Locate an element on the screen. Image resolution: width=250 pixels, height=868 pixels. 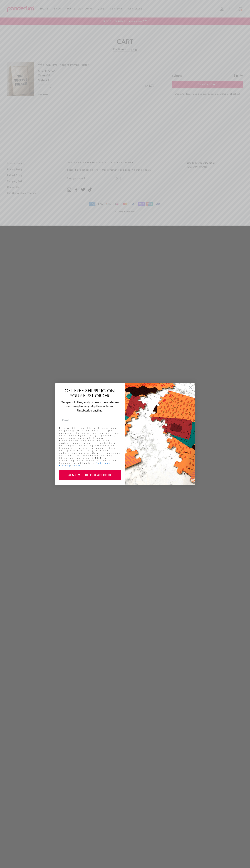
input: Email is located at coordinates (90, 420).